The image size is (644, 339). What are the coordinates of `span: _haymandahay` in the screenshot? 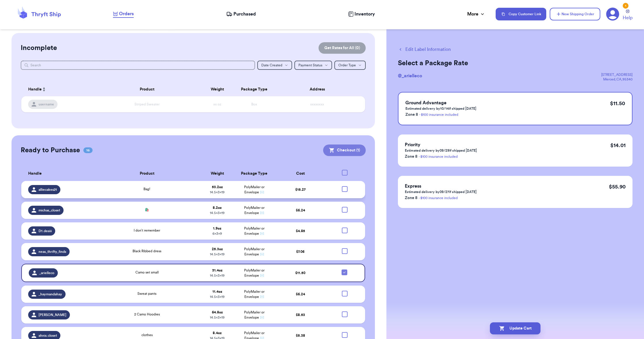 It's located at (51, 294).